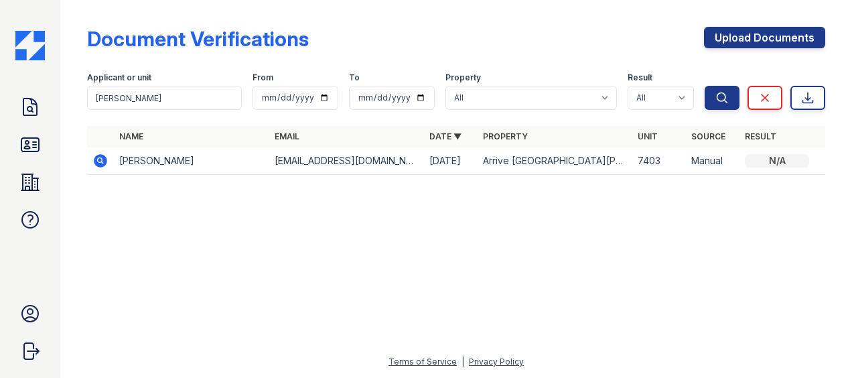 The height and width of the screenshot is (378, 852). I want to click on a: Email, so click(287, 136).